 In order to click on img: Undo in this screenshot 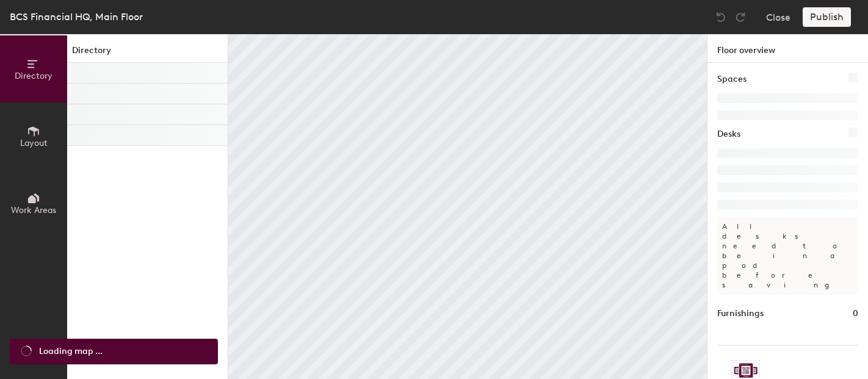, I will do `click(721, 17)`.